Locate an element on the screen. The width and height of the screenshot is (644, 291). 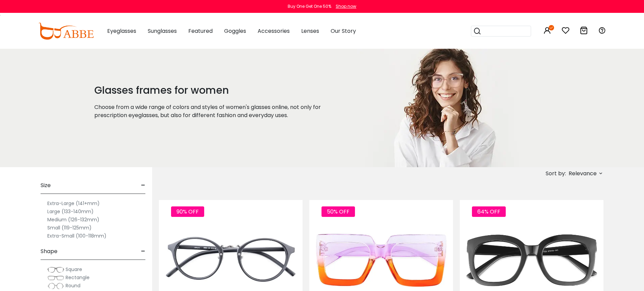
span: Shape is located at coordinates (49, 251).